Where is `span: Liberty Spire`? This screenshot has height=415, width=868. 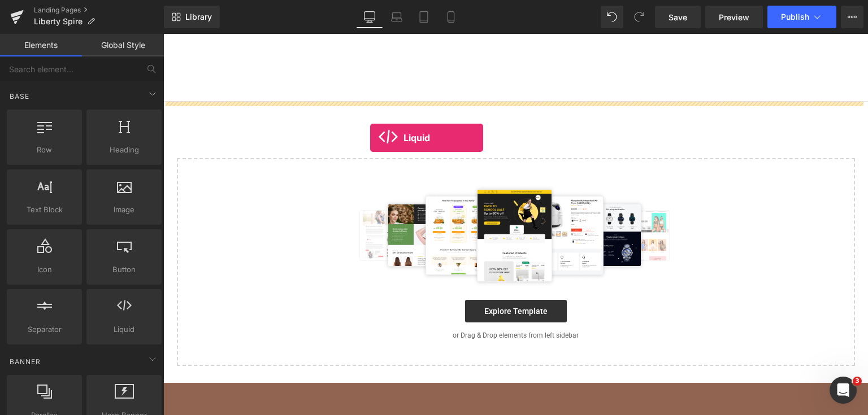 span: Liberty Spire is located at coordinates (58, 21).